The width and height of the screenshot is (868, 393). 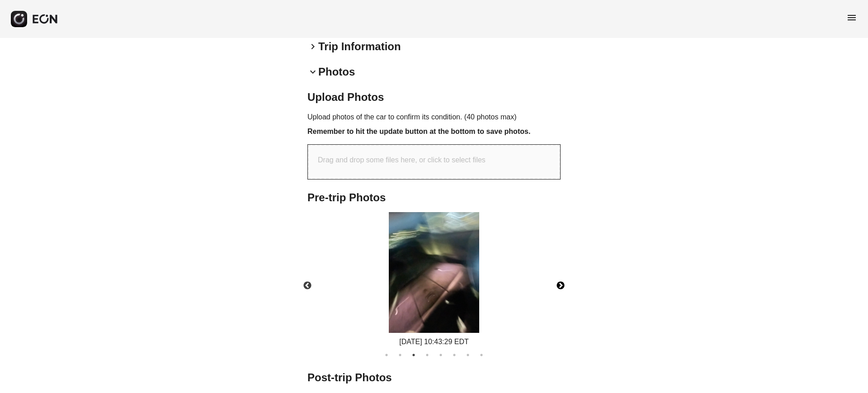 What do you see at coordinates (441, 355) in the screenshot?
I see `button: 5` at bounding box center [441, 355].